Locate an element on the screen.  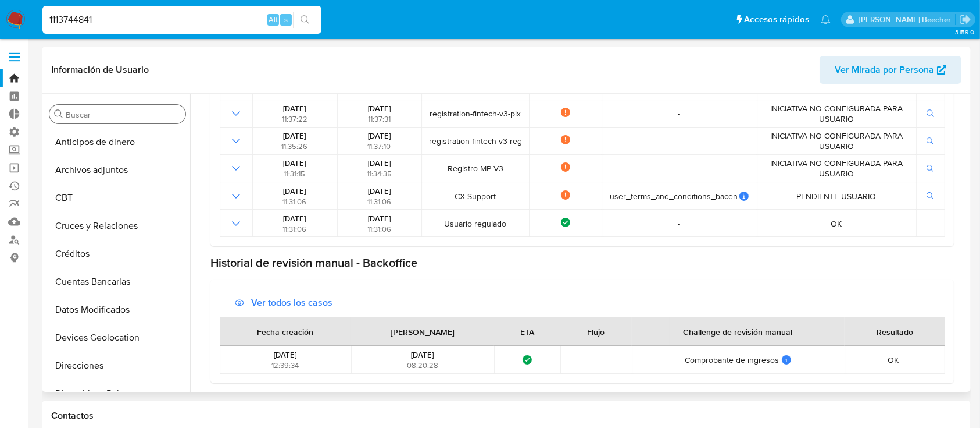
button: Cruces y Relaciones is located at coordinates (117, 226).